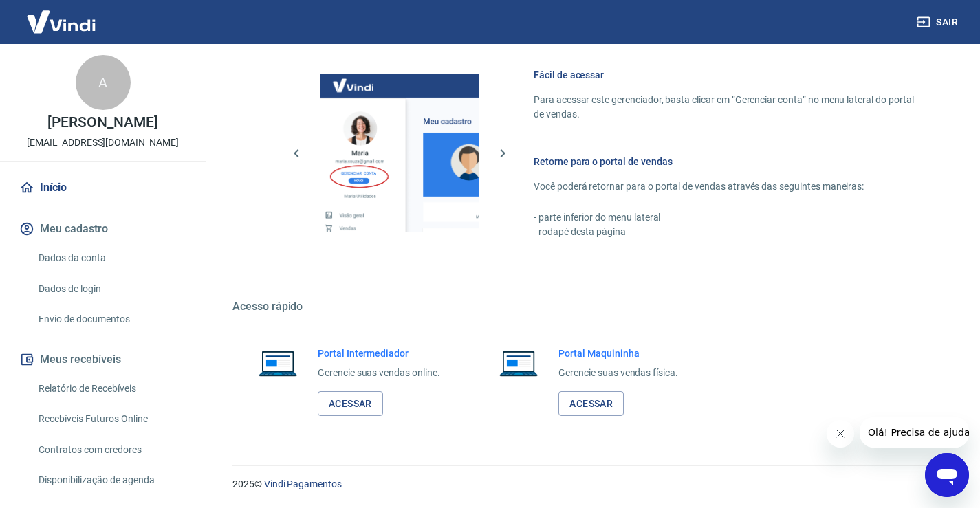  I want to click on a: Contratos com credores, so click(111, 450).